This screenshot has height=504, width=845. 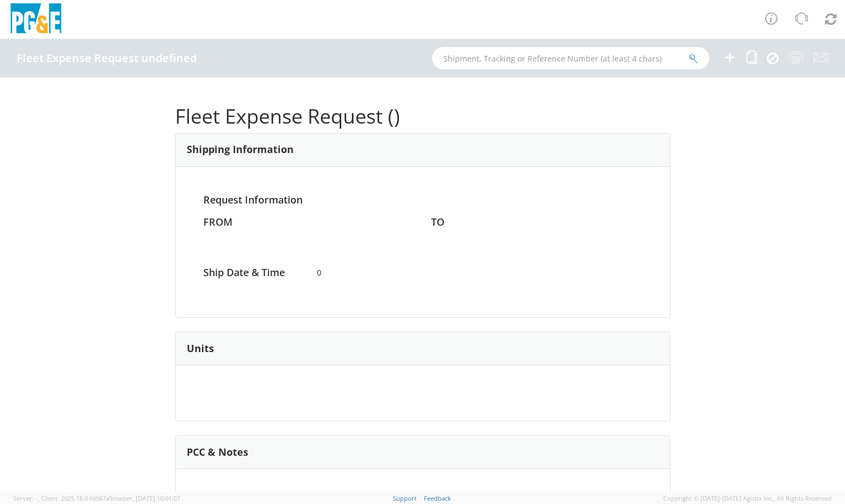 What do you see at coordinates (107, 58) in the screenshot?
I see `h4: Fleet Expense Request undefined` at bounding box center [107, 58].